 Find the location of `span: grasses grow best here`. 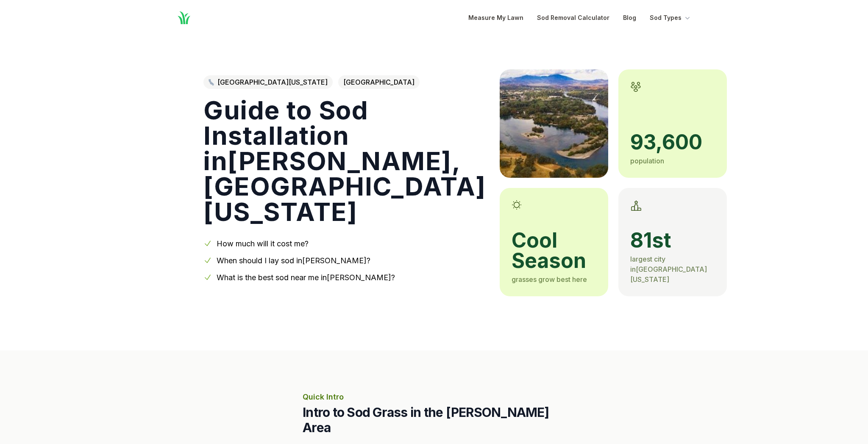

span: grasses grow best here is located at coordinates (549, 279).